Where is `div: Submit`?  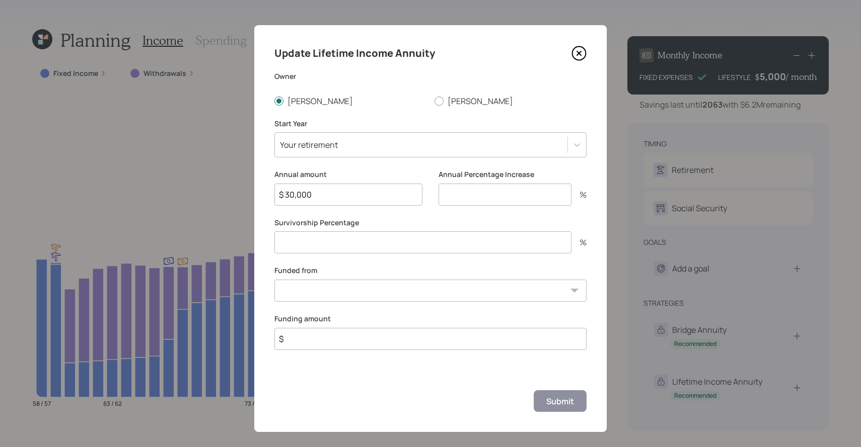
div: Submit is located at coordinates (560, 402).